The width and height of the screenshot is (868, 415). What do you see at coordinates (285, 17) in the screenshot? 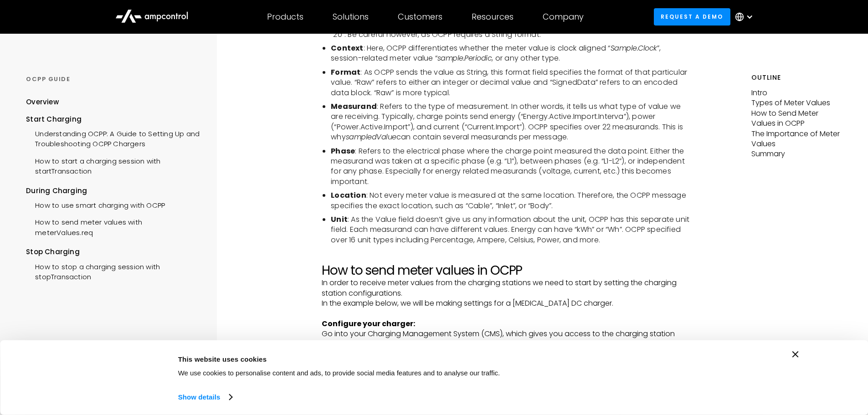
I see `div: Products` at bounding box center [285, 17].